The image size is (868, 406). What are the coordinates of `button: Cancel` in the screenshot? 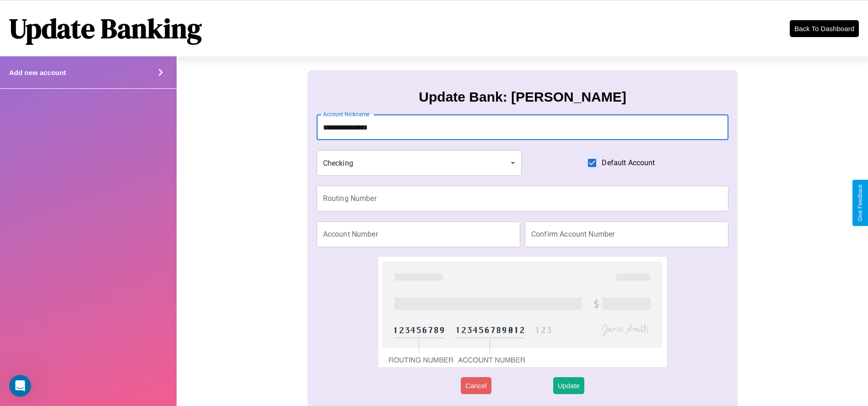 It's located at (476, 385).